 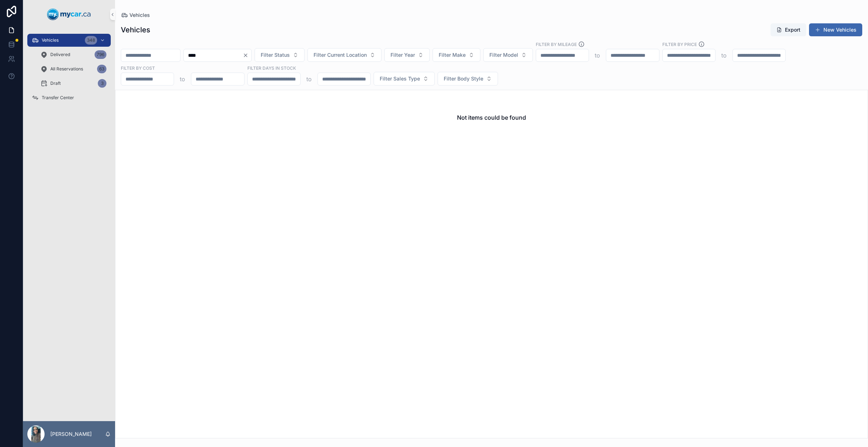 I want to click on button: Export, so click(x=789, y=30).